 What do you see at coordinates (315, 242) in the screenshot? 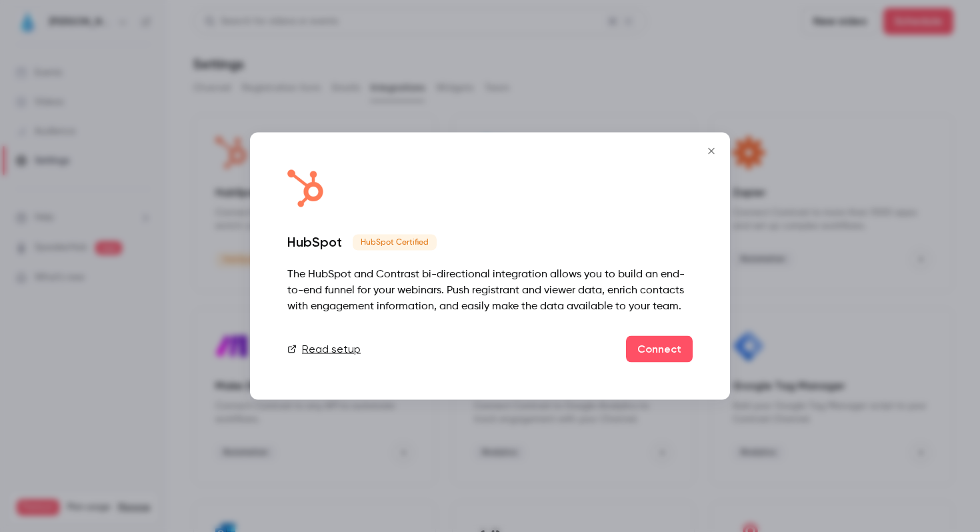
I see `div: HubSpot` at bounding box center [315, 242].